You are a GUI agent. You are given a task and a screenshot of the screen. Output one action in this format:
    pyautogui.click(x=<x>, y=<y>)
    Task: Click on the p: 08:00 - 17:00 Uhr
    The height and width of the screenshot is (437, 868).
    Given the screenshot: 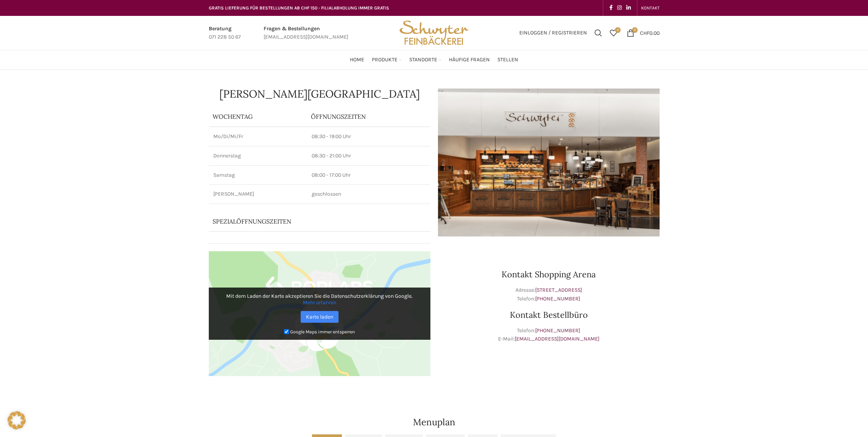 What is the action you would take?
    pyautogui.click(x=369, y=175)
    